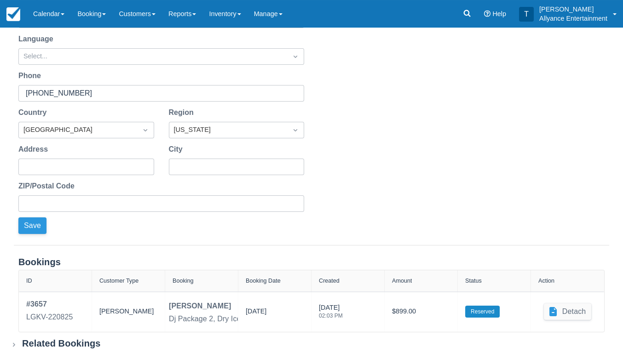  Describe the element at coordinates (331, 316) in the screenshot. I see `div: 02:03 PM` at that location.